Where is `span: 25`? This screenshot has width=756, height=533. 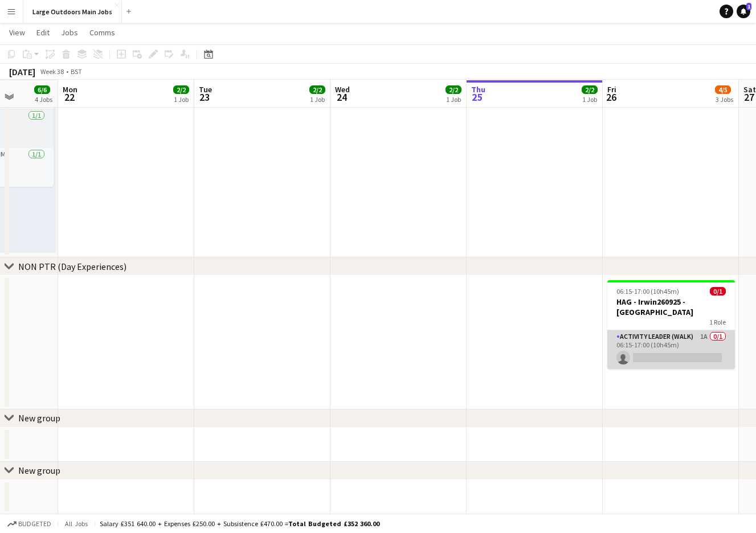
span: 25 is located at coordinates (478, 97).